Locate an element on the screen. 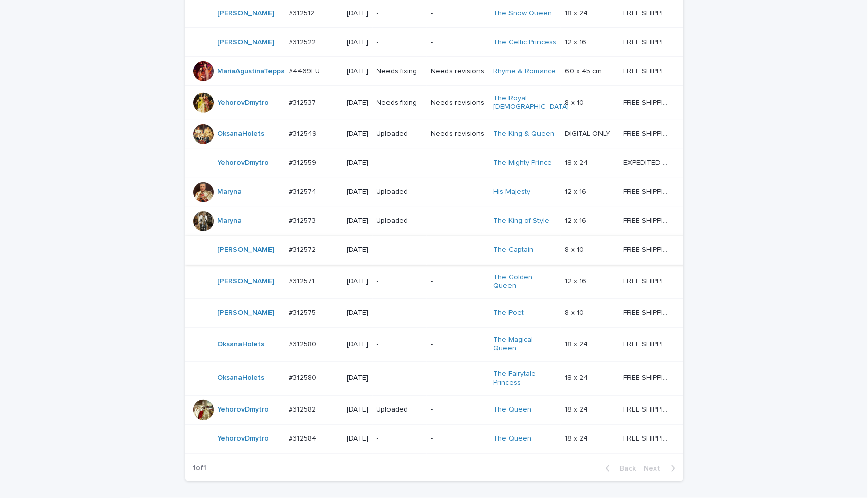 The image size is (868, 498). span: Next is located at coordinates (656, 468).